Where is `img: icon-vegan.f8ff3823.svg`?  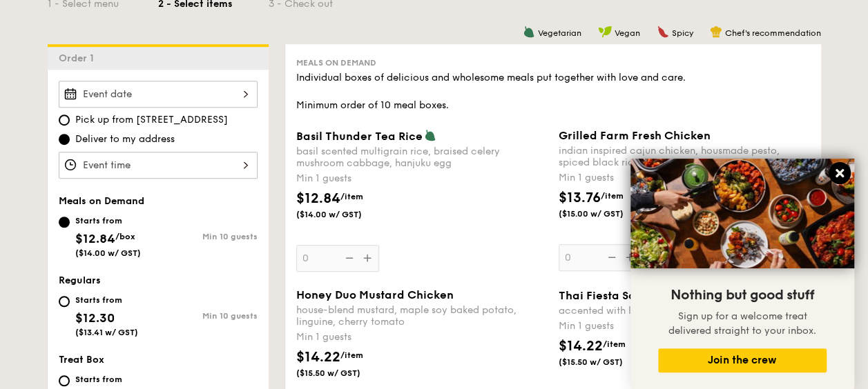
img: icon-vegan.f8ff3823.svg is located at coordinates (605, 32).